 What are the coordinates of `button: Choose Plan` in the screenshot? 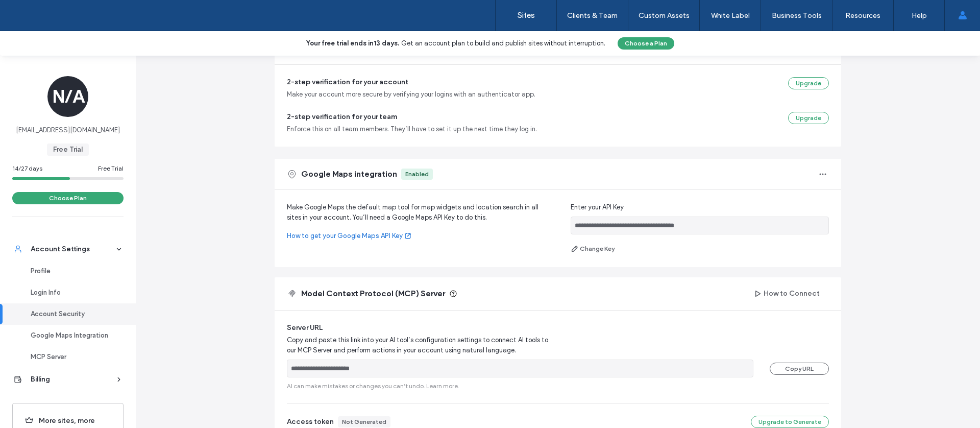 It's located at (68, 198).